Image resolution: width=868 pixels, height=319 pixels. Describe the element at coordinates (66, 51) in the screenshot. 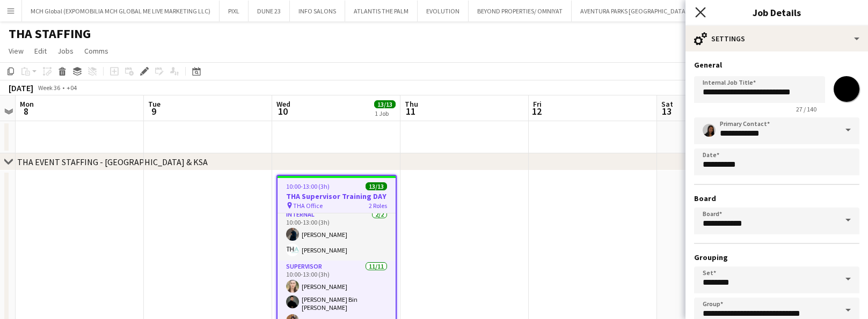

I see `span: Jobs` at that location.